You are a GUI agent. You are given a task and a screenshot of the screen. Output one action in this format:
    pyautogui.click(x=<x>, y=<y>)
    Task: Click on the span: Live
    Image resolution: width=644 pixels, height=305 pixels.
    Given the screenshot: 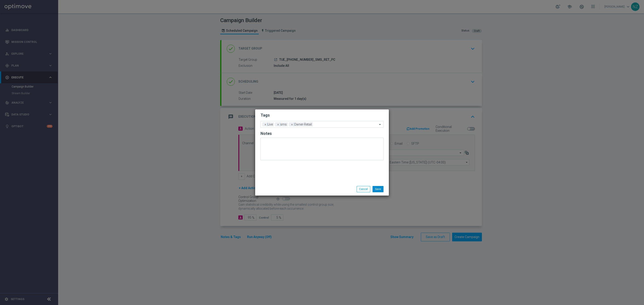 What is the action you would take?
    pyautogui.click(x=270, y=124)
    